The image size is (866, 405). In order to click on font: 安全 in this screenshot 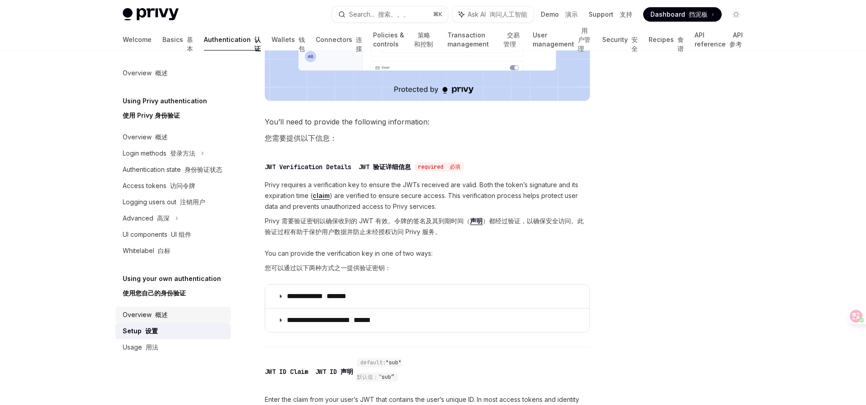, I will do `click(635, 44)`.